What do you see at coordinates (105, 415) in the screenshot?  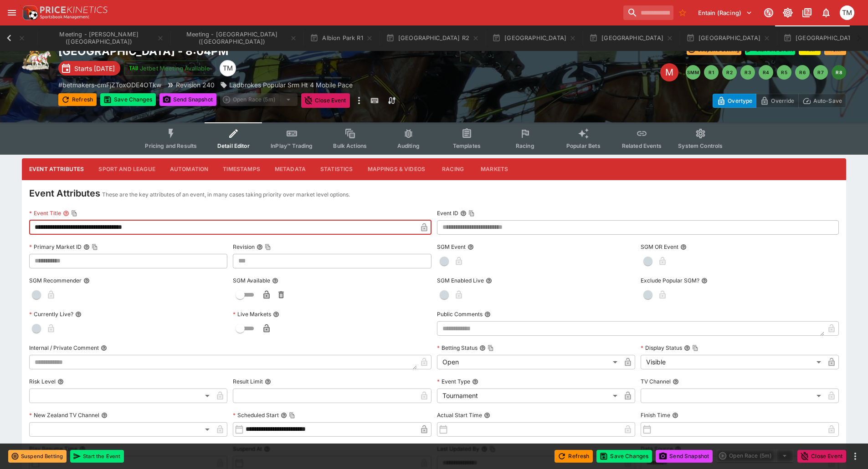 I see `button: New Zealand TV Channel` at bounding box center [105, 415].